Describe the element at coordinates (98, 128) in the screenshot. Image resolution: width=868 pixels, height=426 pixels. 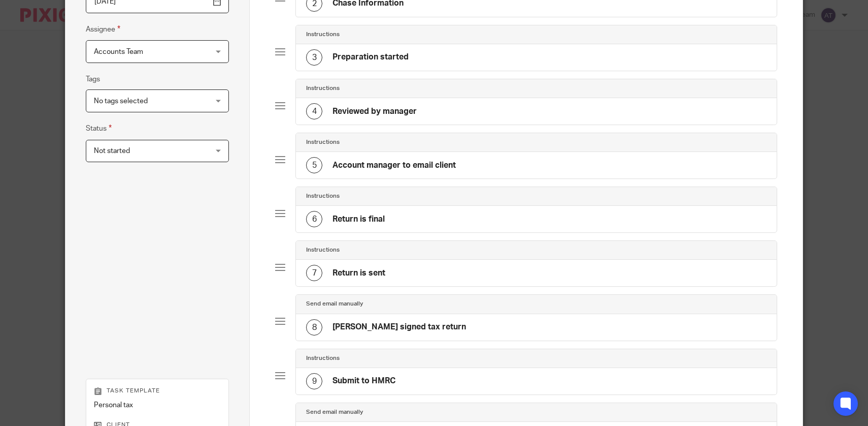
I see `label: Status` at that location.